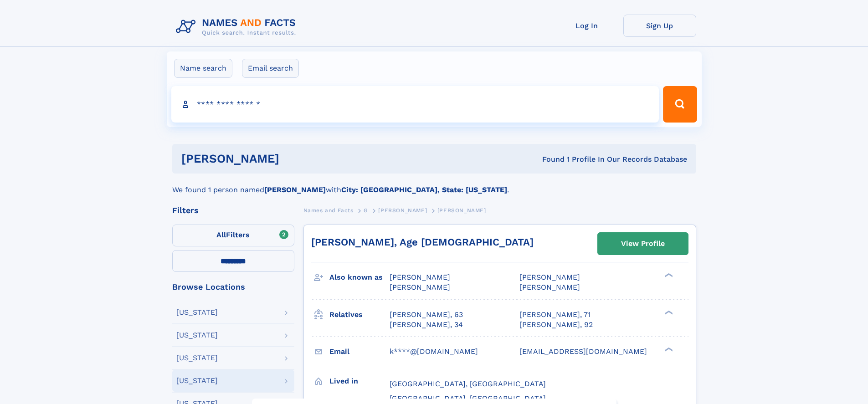  What do you see at coordinates (359, 351) in the screenshot?
I see `h3: Email` at bounding box center [359, 351].